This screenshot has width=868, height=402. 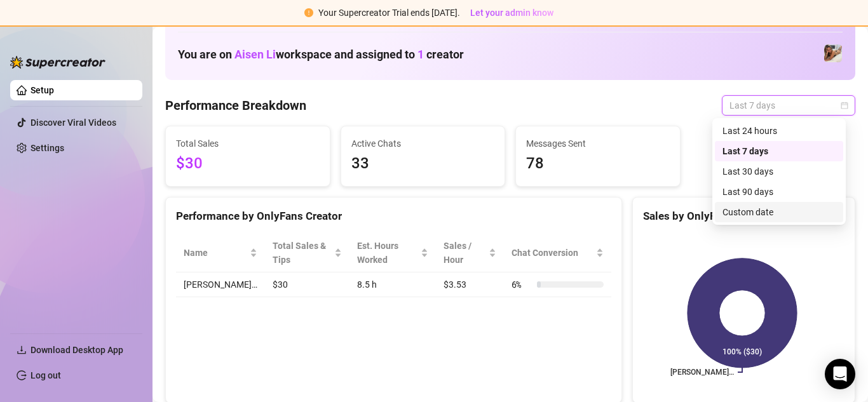 What do you see at coordinates (779, 192) in the screenshot?
I see `div: Last 90 days` at bounding box center [779, 192].